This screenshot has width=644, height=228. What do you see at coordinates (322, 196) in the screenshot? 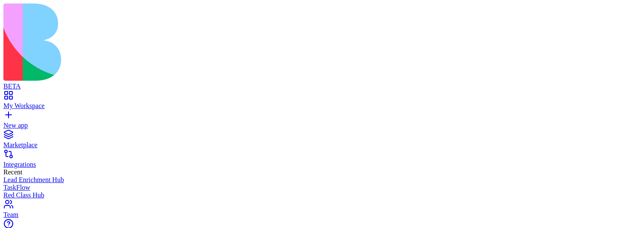
I see `a: Red Class Hub` at bounding box center [322, 196].